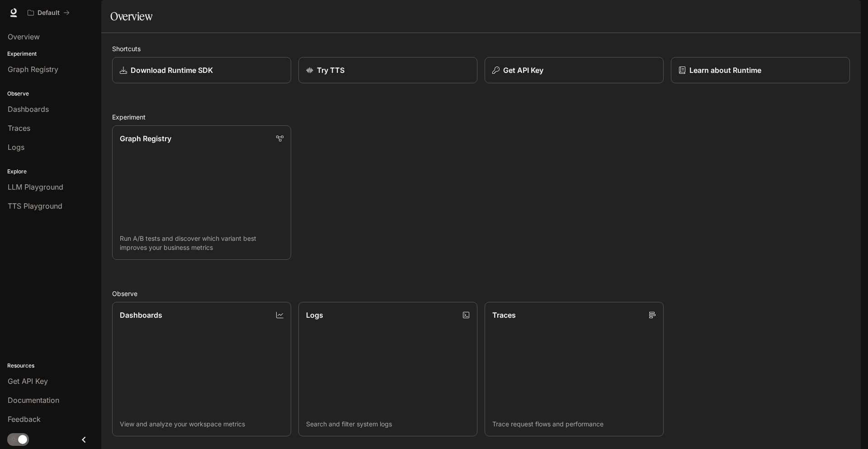 Image resolution: width=868 pixels, height=449 pixels. What do you see at coordinates (131, 16) in the screenshot?
I see `h1: Overview` at bounding box center [131, 16].